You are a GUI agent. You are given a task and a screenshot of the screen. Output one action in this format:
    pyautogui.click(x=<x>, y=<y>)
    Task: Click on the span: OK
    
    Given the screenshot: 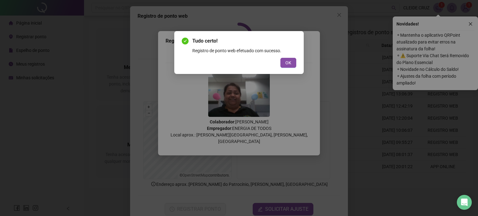 What is the action you would take?
    pyautogui.click(x=288, y=63)
    